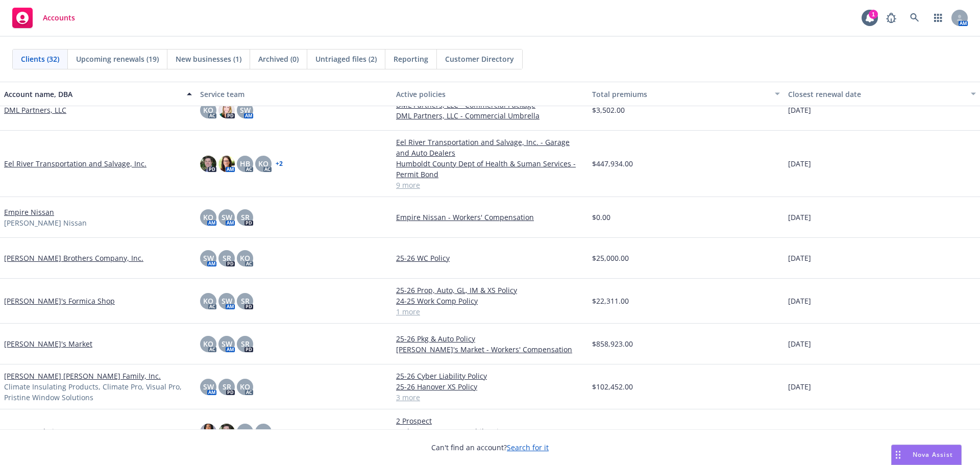 The image size is (980, 465). Describe the element at coordinates (490, 387) in the screenshot. I see `a: 25-26 Hanover XS Policy` at that location.